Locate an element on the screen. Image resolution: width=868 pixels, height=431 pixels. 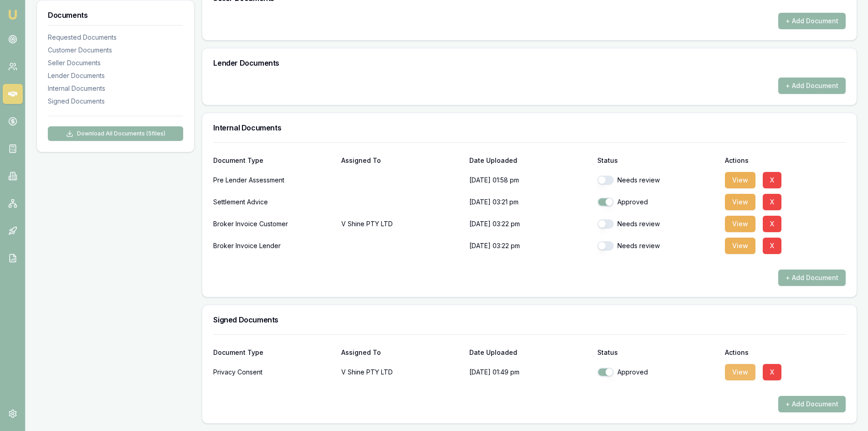
div: Pre Lender Assessment is located at coordinates (273, 180).